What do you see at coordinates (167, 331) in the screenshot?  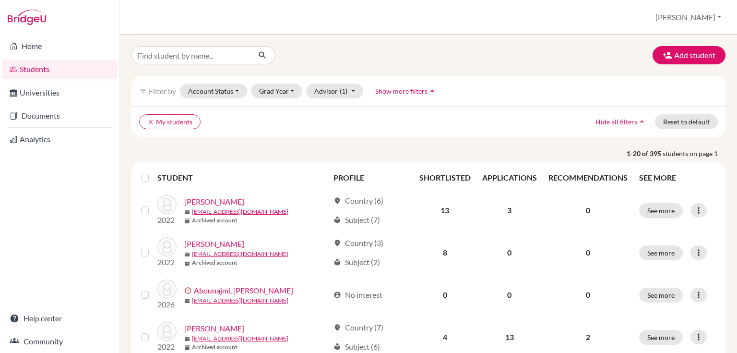 I see `img: Abramo, Eliot` at bounding box center [167, 331].